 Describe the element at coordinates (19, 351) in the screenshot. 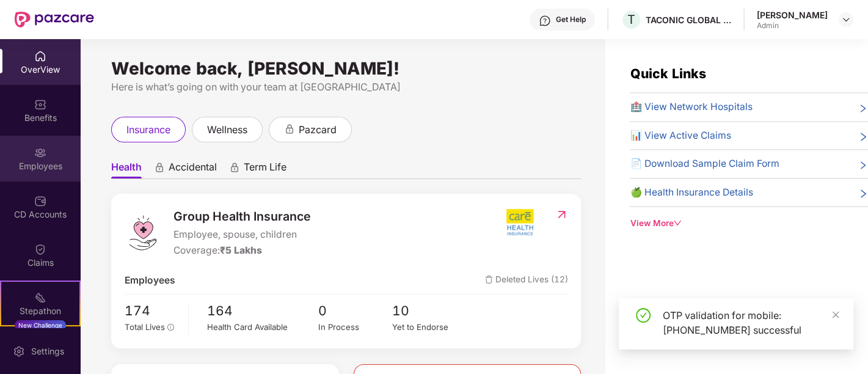

I see `img: svg+xml;base64,PHN2ZyBpZD0iU2V0dGluZy0yMHgyMCIgeG1sbnM9Imh0dHA6Ly93d3cudzMub3JnLzIwMDAvc3ZnIiB3aW...` at that location.